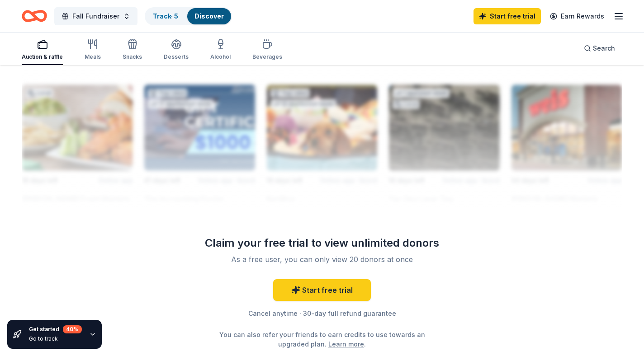 The image size is (644, 356). What do you see at coordinates (322, 313) in the screenshot?
I see `div: Cancel anytime · 30-day full refund guarantee` at bounding box center [322, 313].